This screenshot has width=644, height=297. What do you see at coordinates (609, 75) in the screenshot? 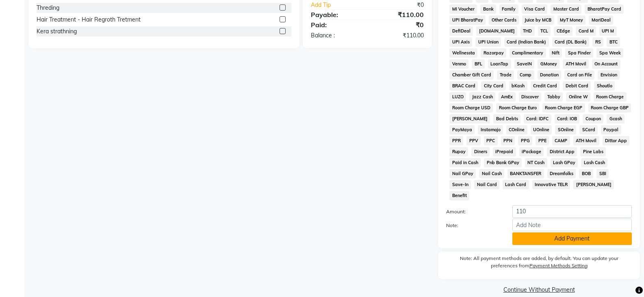
I see `span: Envision` at bounding box center [609, 75].